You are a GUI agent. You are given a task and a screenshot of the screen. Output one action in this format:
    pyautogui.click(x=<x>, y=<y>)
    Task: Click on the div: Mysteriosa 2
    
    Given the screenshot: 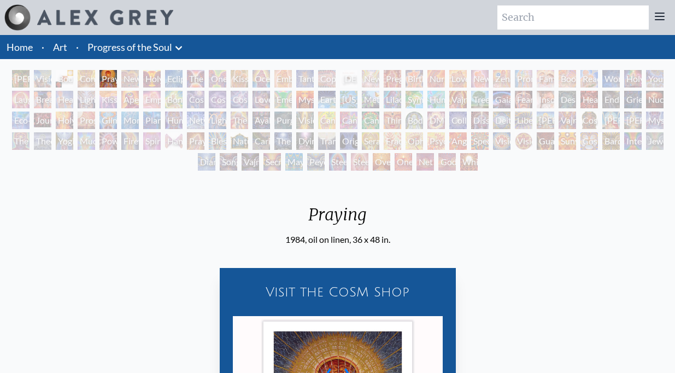 What is the action you would take?
    pyautogui.click(x=305, y=100)
    